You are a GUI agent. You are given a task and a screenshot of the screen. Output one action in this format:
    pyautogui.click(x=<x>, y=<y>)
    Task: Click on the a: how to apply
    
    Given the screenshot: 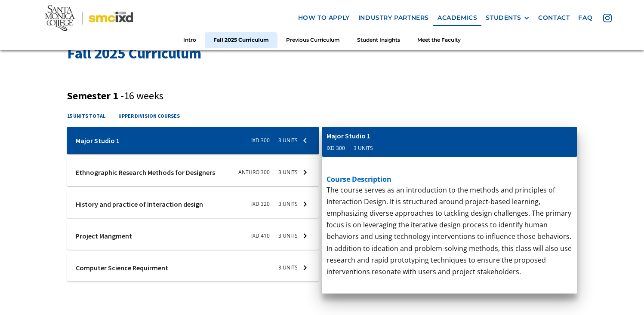 What is the action you would take?
    pyautogui.click(x=324, y=17)
    